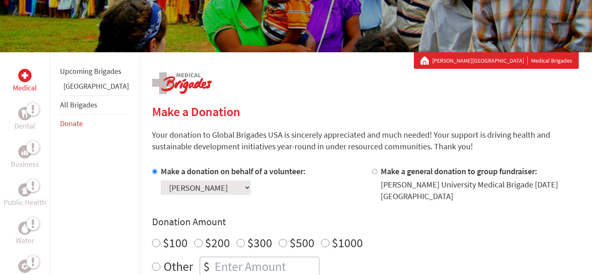 The image size is (592, 275). Describe the element at coordinates (25, 119) in the screenshot. I see `a: DentalDental` at that location.